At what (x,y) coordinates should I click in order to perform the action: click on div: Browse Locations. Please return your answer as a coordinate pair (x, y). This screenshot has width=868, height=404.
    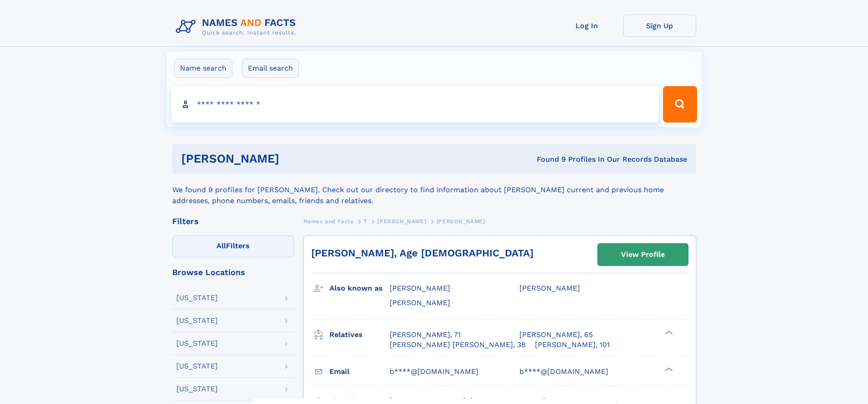
    Looking at the image, I should click on (233, 272).